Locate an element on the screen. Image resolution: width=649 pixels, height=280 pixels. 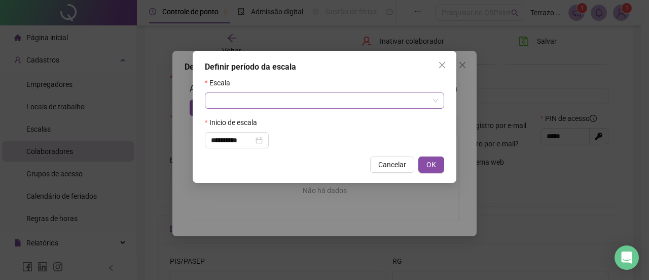
button: OK is located at coordinates (431, 164).